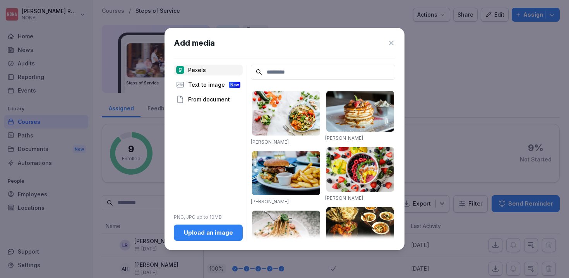  What do you see at coordinates (286, 113) in the screenshot?
I see `img: pexels-photo-1640777.jpeg` at bounding box center [286, 113].